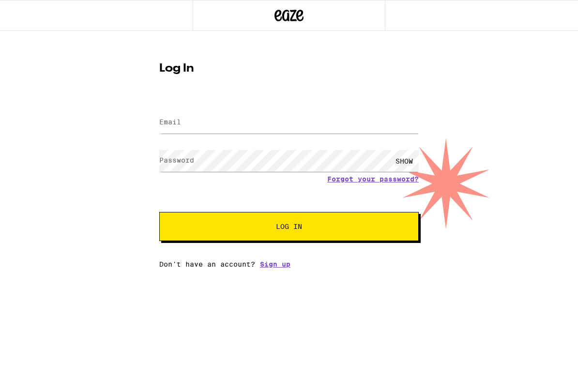 The height and width of the screenshot is (392, 578). Describe the element at coordinates (177, 161) in the screenshot. I see `label: Password` at that location.